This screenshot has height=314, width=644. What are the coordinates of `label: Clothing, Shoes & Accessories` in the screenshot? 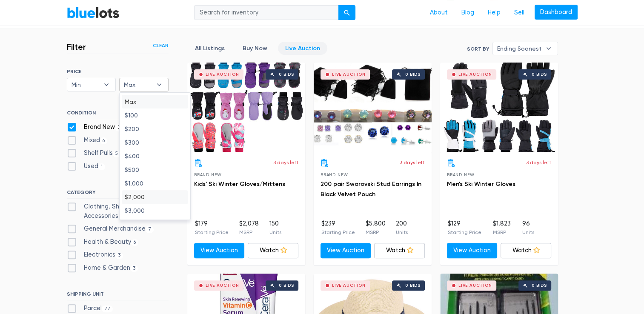 It's located at (118, 211).